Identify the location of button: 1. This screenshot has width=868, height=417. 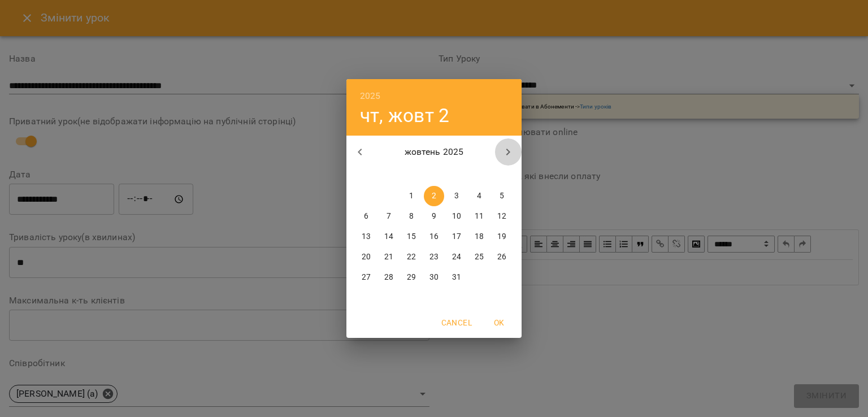
(411, 196).